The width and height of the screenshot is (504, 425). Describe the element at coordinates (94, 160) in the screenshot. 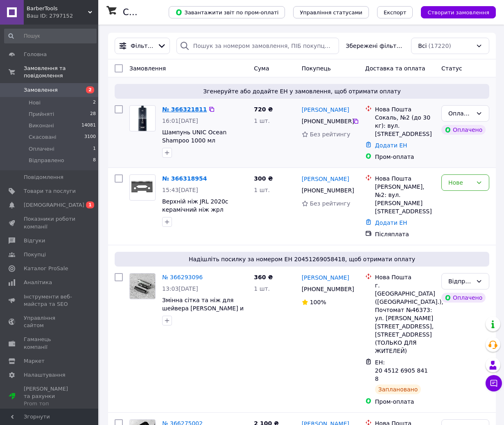

I see `span: 8` at that location.